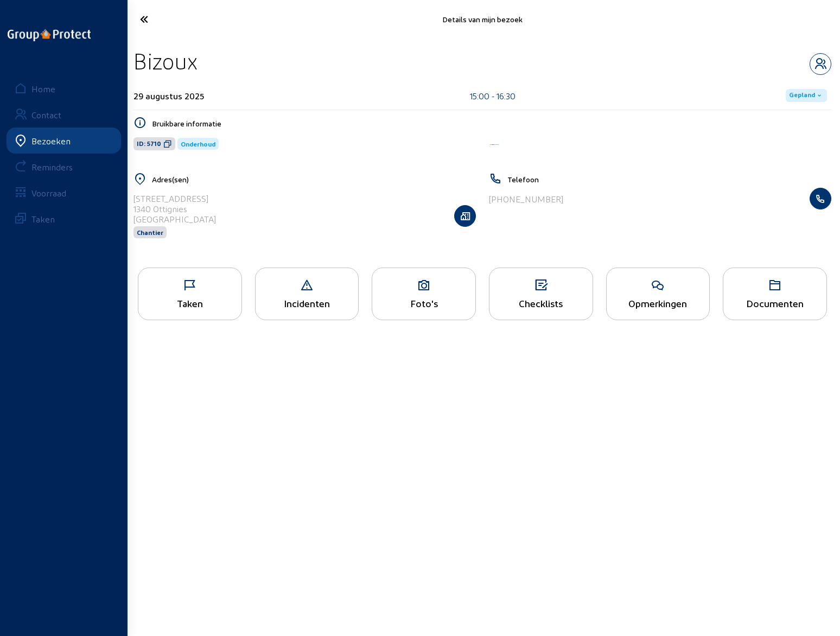 This screenshot has height=636, width=840. I want to click on div: 29 augustus 2025, so click(169, 96).